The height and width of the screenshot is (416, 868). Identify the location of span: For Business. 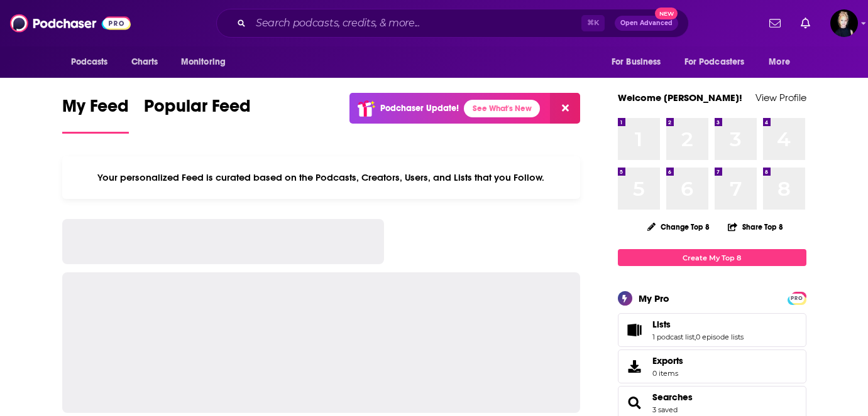
(636, 62).